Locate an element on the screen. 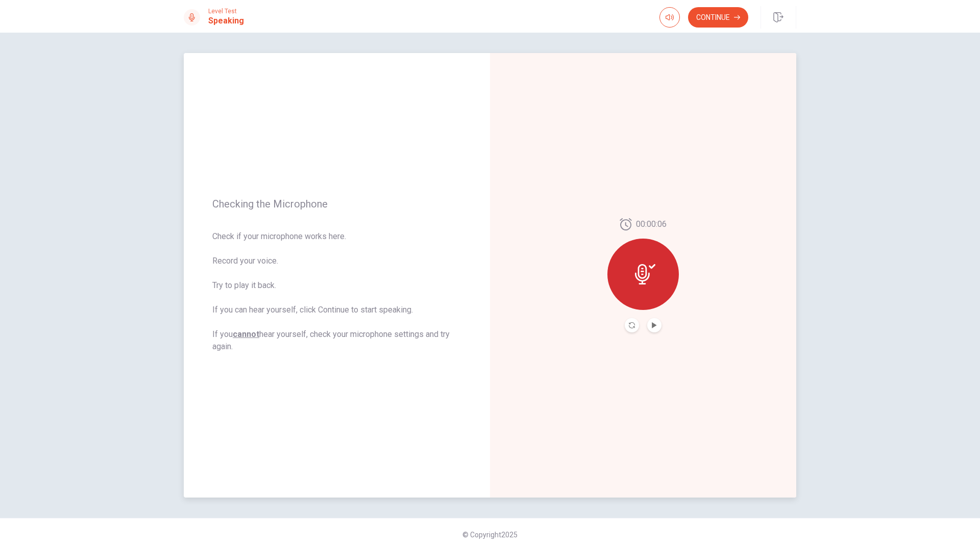 The width and height of the screenshot is (980, 547). h1: Speaking is located at coordinates (226, 21).